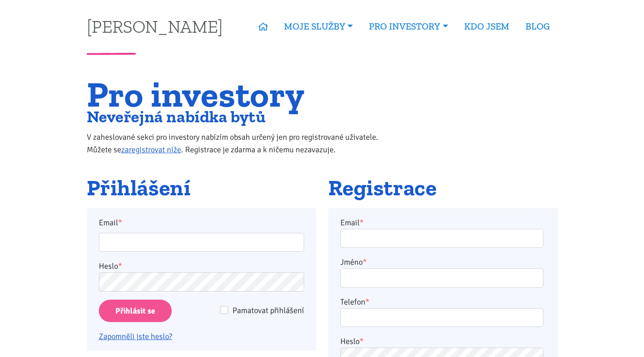 The width and height of the screenshot is (644, 357). I want to click on label: Jméno, so click(353, 262).